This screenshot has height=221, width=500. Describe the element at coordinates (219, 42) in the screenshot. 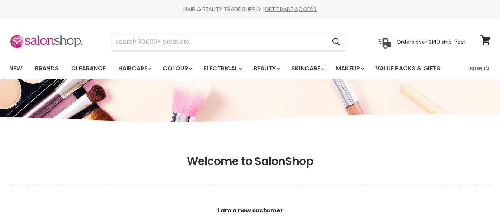

I see `input: Search` at that location.